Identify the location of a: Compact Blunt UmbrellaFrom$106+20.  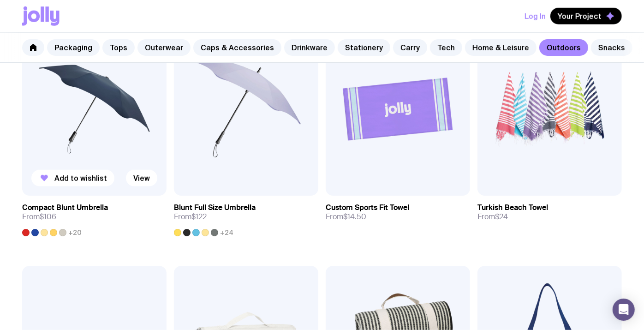
(94, 216).